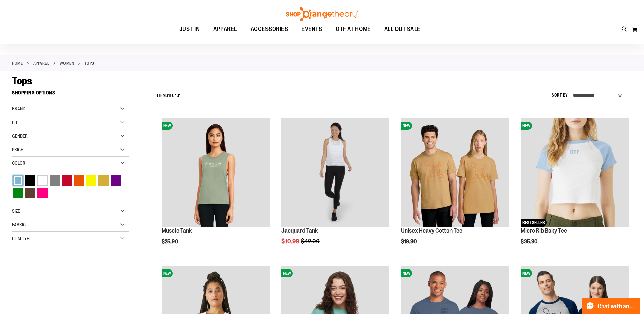 The image size is (644, 314). Describe the element at coordinates (544, 231) in the screenshot. I see `a: Micro Rib Baby Tee` at that location.